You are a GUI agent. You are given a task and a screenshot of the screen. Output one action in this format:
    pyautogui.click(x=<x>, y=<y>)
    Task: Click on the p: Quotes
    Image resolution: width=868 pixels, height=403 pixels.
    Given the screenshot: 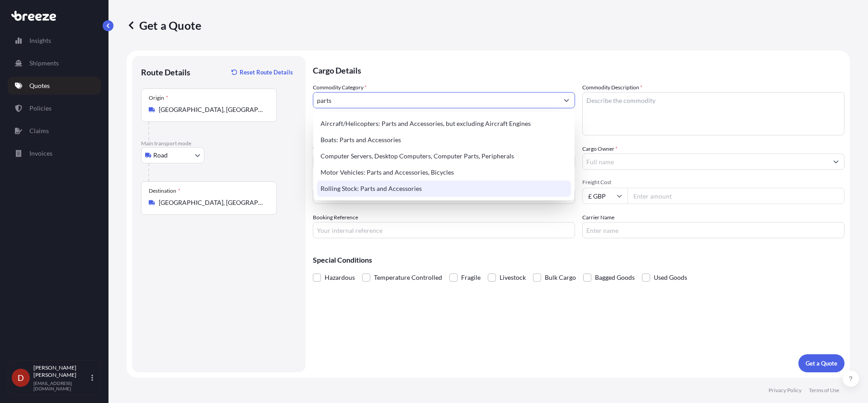 What is the action you would take?
    pyautogui.click(x=39, y=86)
    